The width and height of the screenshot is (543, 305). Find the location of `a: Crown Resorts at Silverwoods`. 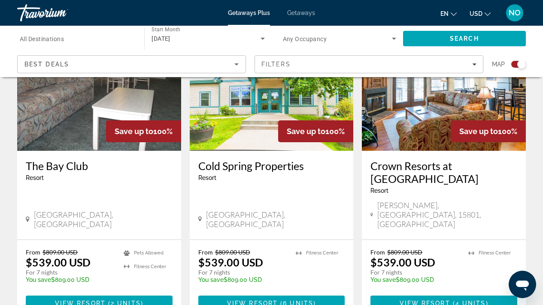

a: Crown Resorts at Silverwoods is located at coordinates (443, 82).